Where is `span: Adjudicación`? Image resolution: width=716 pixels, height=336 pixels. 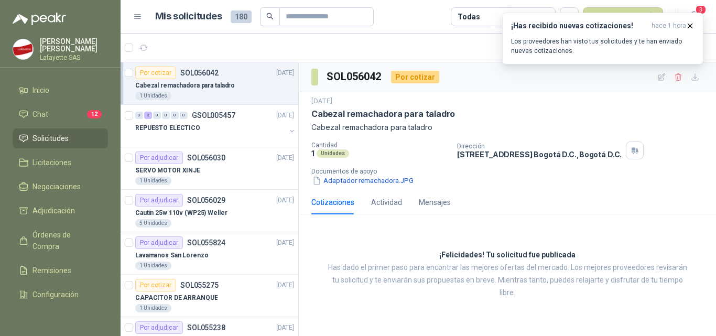
span: Adjudicación is located at coordinates (53, 211).